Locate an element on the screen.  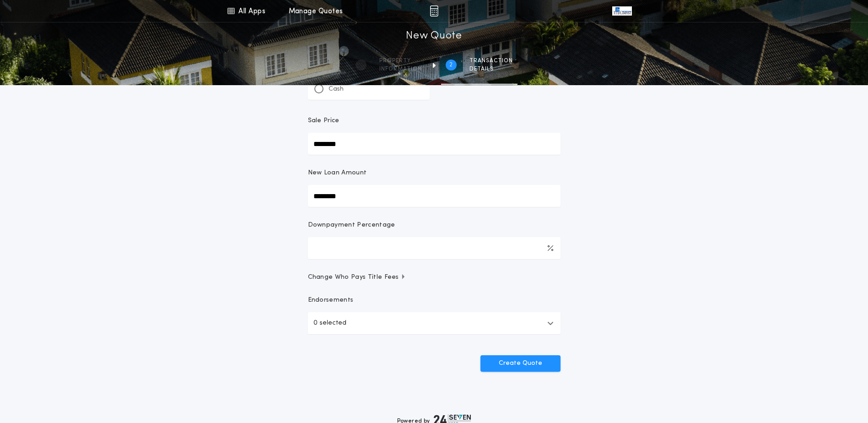
img: img is located at coordinates (434, 11).